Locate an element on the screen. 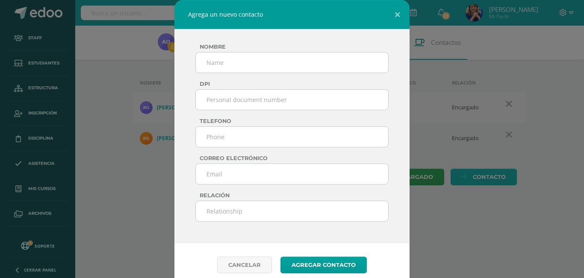 Image resolution: width=584 pixels, height=278 pixels. input: Name is located at coordinates (292, 62).